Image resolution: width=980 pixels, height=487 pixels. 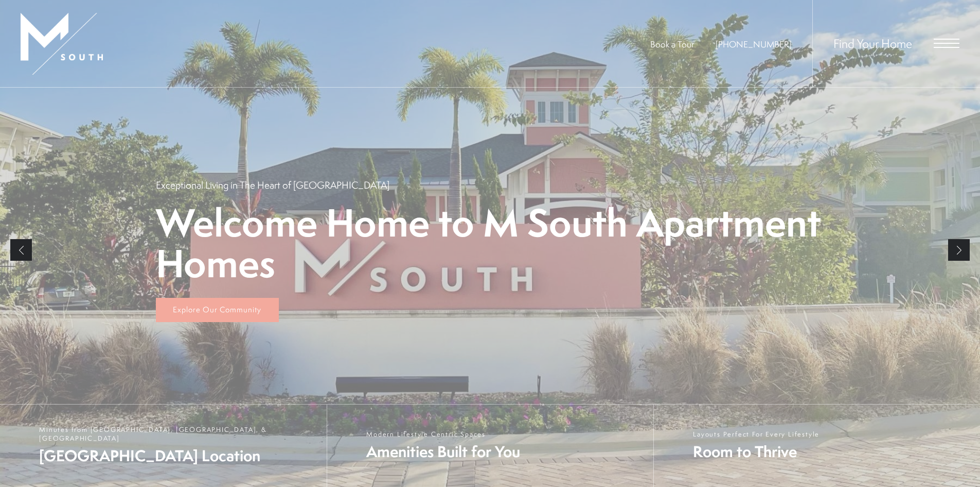 I want to click on a: Book a Tour, so click(x=672, y=44).